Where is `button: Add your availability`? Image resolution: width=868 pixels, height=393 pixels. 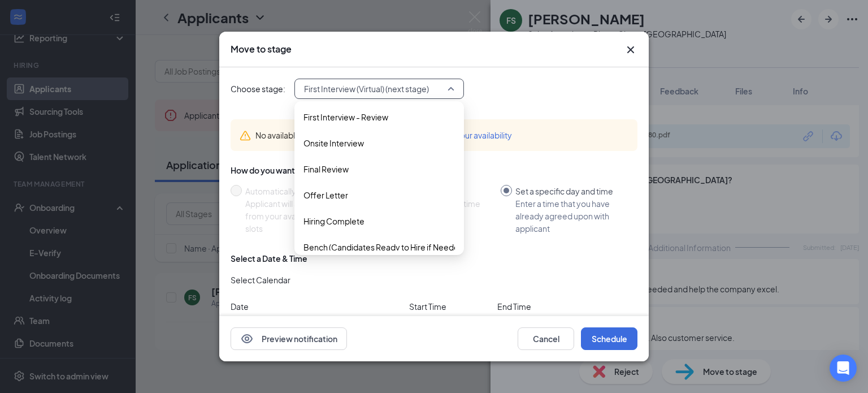 button: Add your availability is located at coordinates (475, 135).